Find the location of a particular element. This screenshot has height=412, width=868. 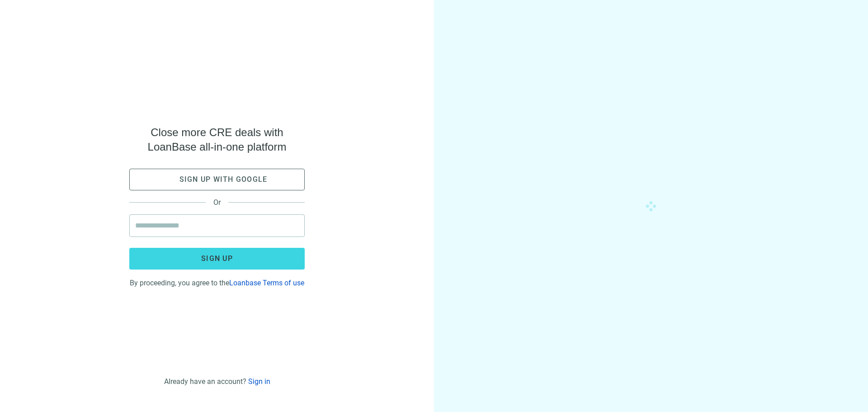

span: Close more CRE deals with LoanBase all-in-one platform is located at coordinates (217, 140).